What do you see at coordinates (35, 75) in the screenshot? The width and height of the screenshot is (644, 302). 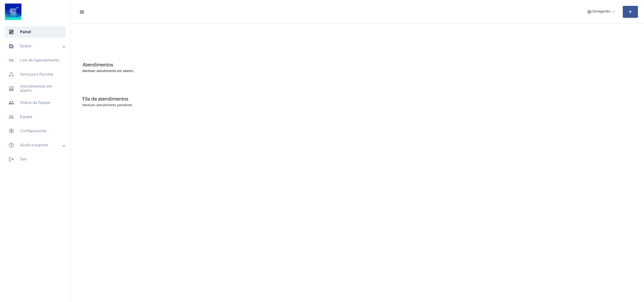 I see `span: Serviços e Pacotes` at bounding box center [35, 75].